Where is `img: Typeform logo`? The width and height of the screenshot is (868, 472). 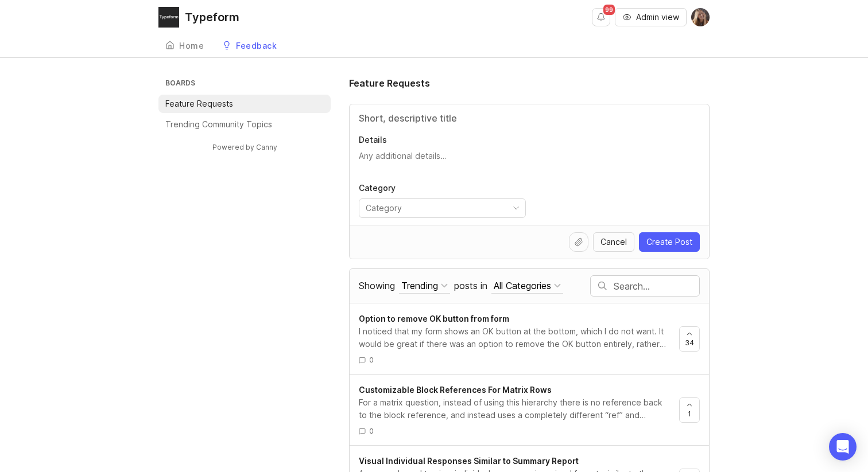 img: Typeform logo is located at coordinates (169, 17).